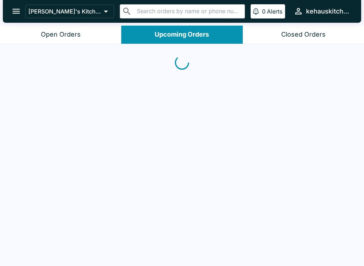  What do you see at coordinates (16, 11) in the screenshot?
I see `button: open drawer` at bounding box center [16, 11].